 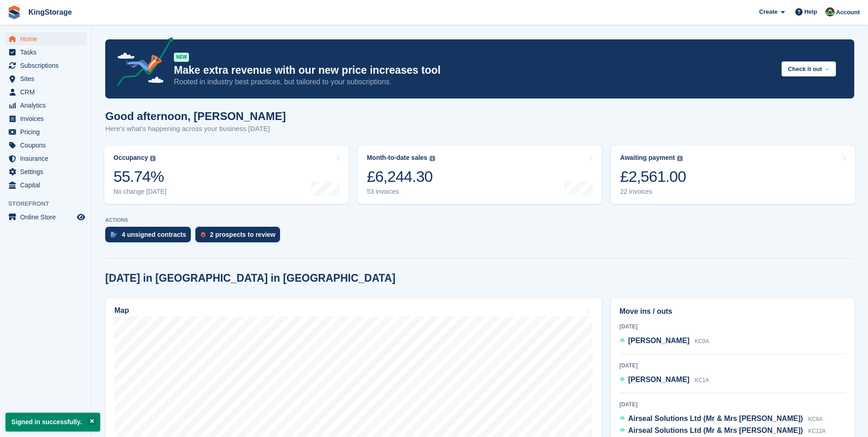 I want to click on span: CRM, so click(x=47, y=92).